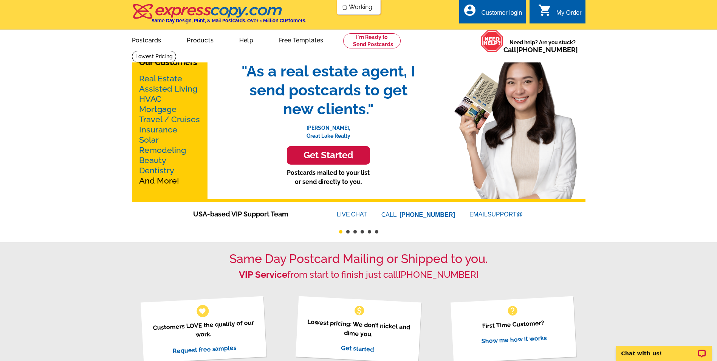 The height and width of the screenshot is (361, 717). What do you see at coordinates (514, 339) in the screenshot?
I see `a: Show me how it works` at bounding box center [514, 339].